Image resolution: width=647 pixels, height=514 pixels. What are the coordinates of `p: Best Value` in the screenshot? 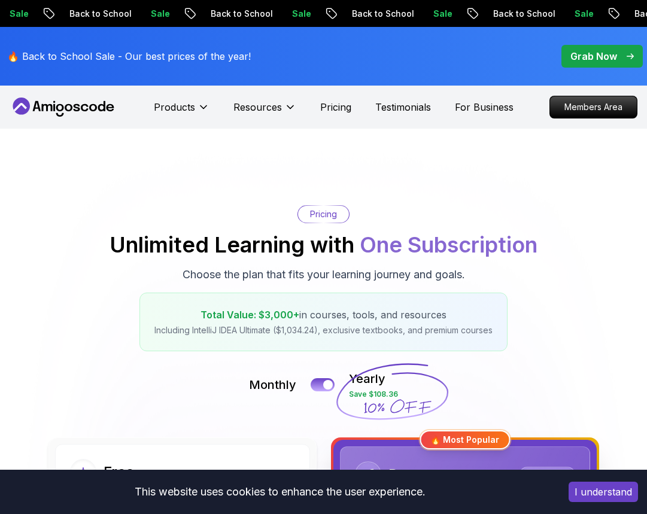 It's located at (547, 475).